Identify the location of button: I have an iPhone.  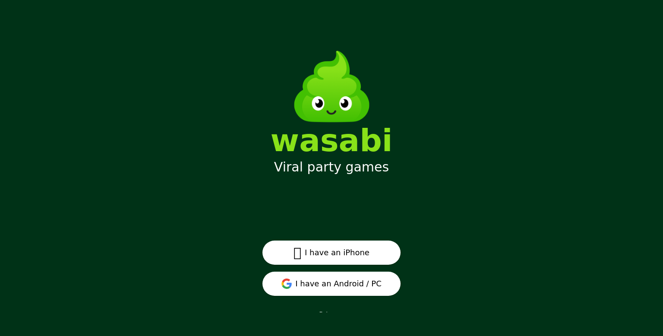
(332, 253).